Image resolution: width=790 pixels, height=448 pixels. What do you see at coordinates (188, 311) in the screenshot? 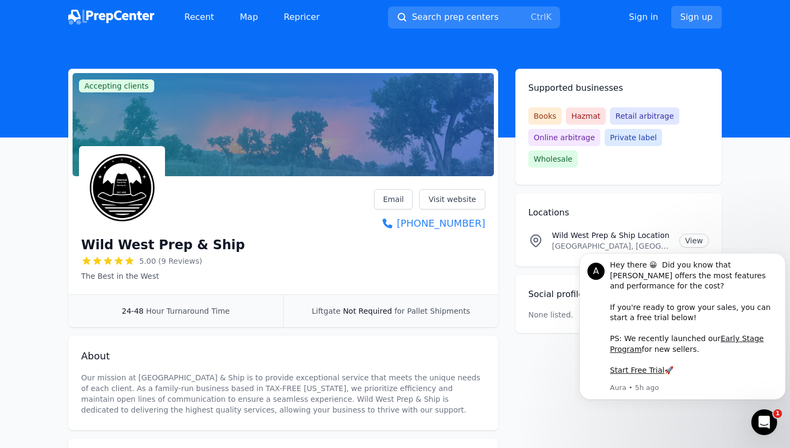
I see `span: Hour Turnaround Time` at bounding box center [188, 311].